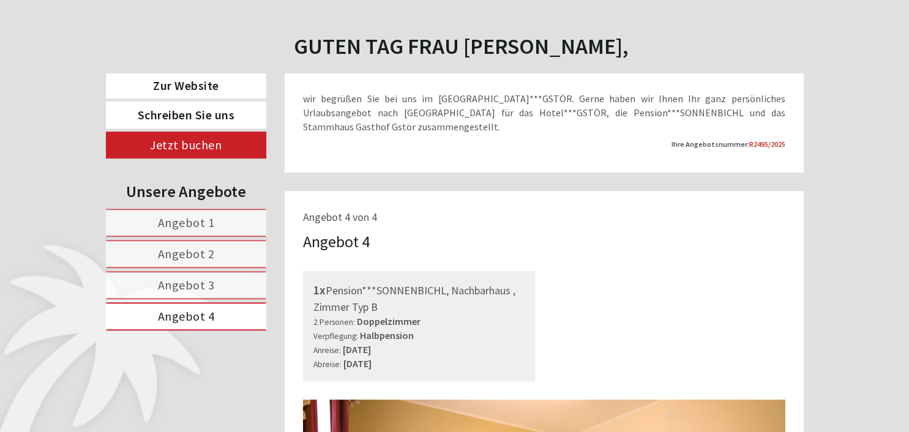 The image size is (909, 432). I want to click on small: Verpflegung:, so click(336, 336).